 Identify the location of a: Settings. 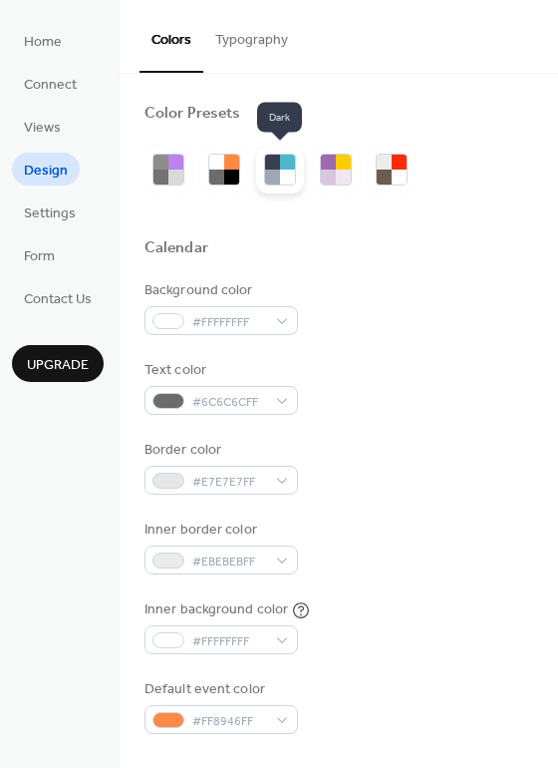
(50, 211).